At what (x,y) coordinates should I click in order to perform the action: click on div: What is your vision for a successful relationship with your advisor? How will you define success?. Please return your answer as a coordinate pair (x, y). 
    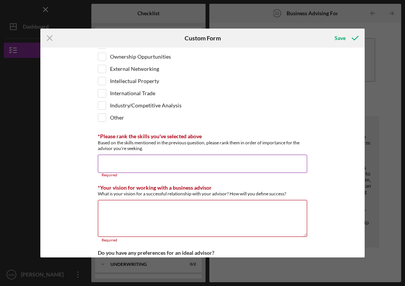
    Looking at the image, I should click on (203, 194).